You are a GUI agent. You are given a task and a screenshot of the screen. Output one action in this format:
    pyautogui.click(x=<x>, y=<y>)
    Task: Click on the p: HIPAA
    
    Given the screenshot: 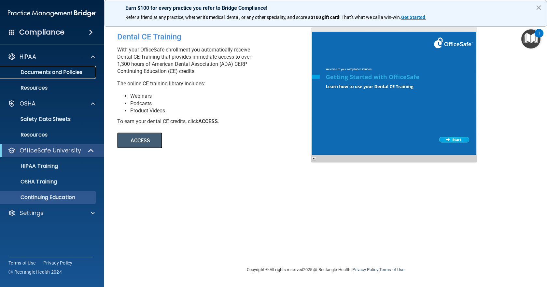 What is the action you would take?
    pyautogui.click(x=28, y=57)
    